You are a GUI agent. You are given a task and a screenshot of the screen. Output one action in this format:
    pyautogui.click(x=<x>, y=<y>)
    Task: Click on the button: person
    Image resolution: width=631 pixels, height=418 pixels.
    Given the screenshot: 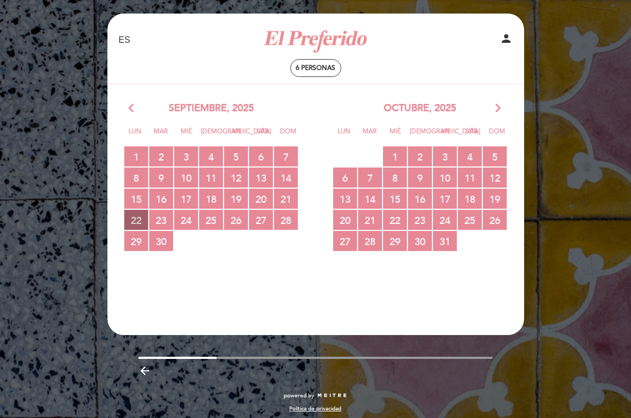 What is the action you would take?
    pyautogui.click(x=506, y=40)
    